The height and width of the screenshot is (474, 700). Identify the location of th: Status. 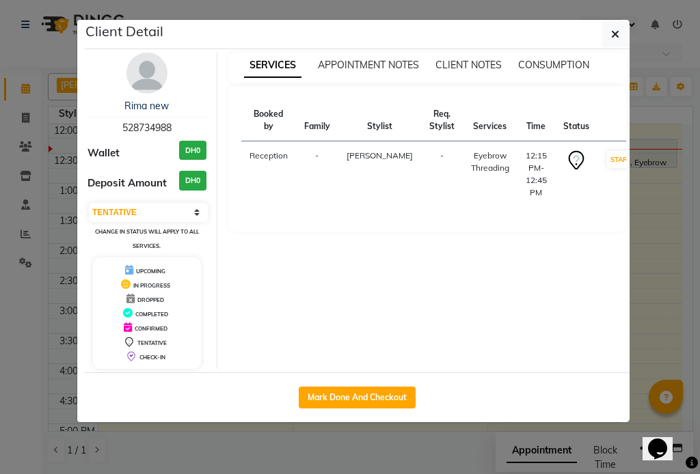
(576, 120).